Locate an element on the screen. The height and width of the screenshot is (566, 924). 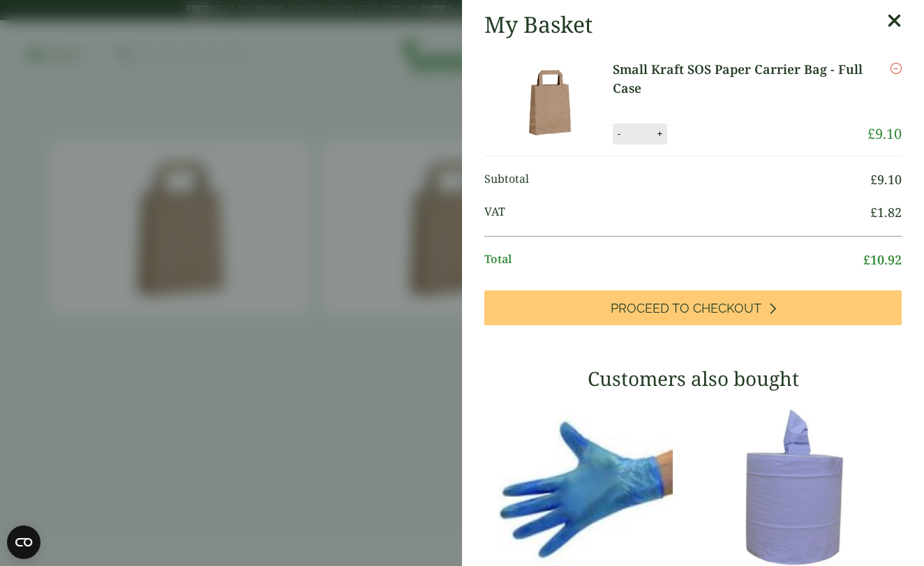
button: Open CMP widget is located at coordinates (24, 543).